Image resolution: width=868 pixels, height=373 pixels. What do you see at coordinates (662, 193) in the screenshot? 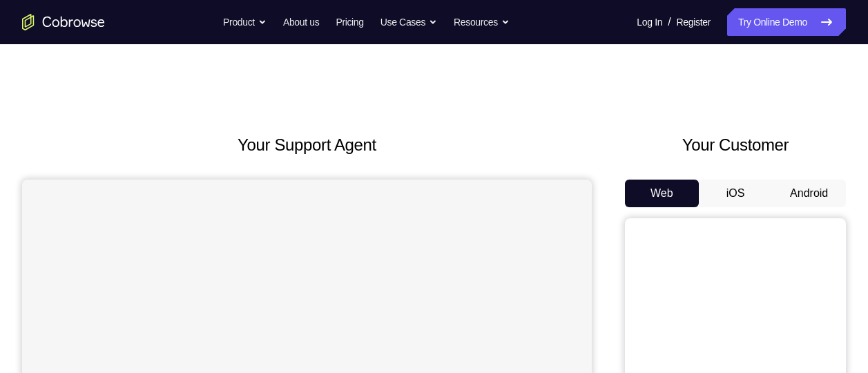
I see `button: Web` at bounding box center [662, 193].